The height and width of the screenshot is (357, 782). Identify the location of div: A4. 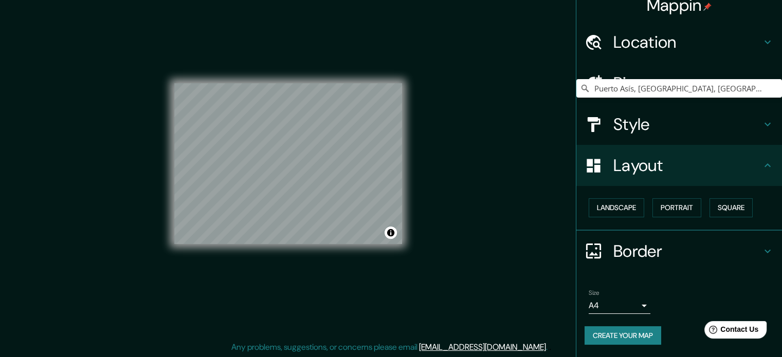
(620, 306).